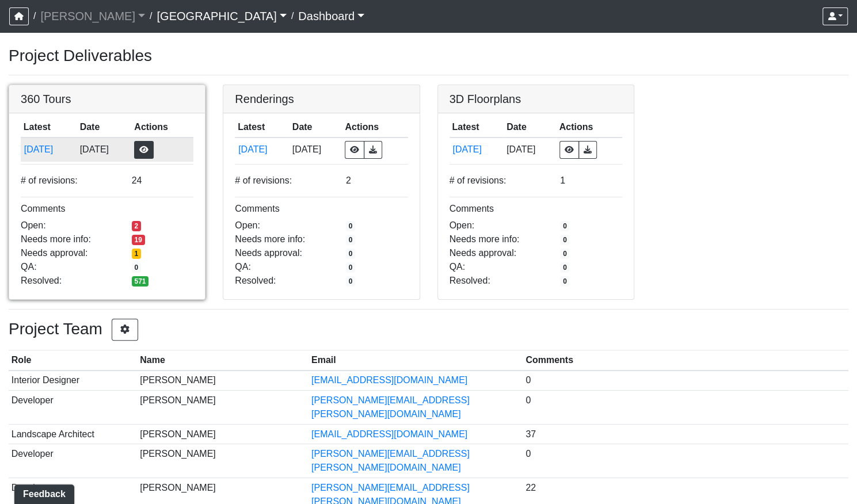 The width and height of the screenshot is (857, 504). What do you see at coordinates (428, 56) in the screenshot?
I see `h3: Project Deliverables` at bounding box center [428, 56].